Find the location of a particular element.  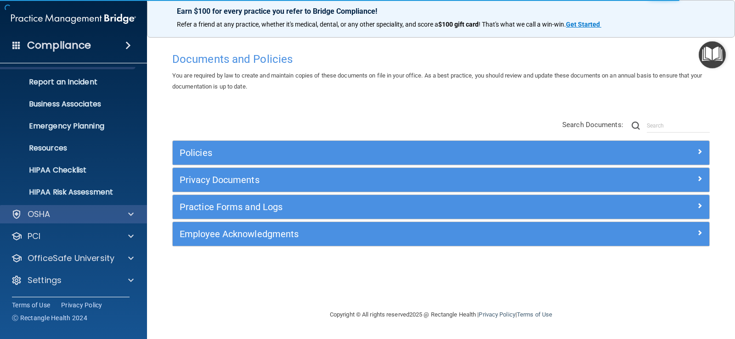

h5: Practice Forms and Logs is located at coordinates (374, 207).